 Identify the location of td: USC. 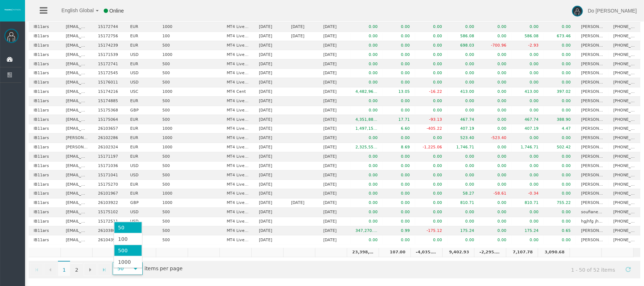
(141, 92).